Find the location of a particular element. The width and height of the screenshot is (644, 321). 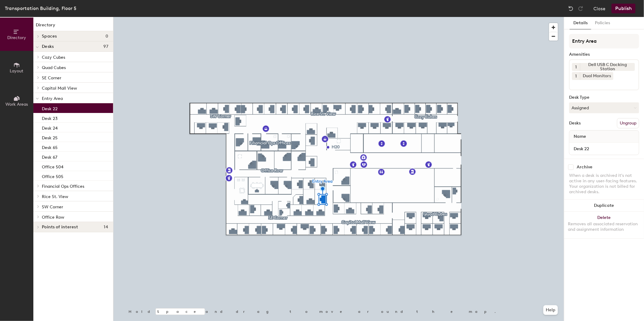

span: 0 is located at coordinates (107, 36).